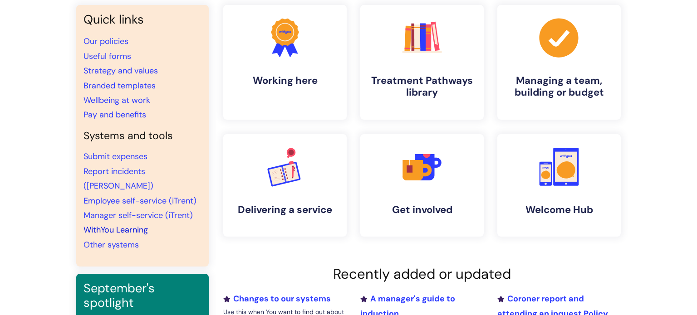 Image resolution: width=697 pixels, height=315 pixels. I want to click on a: Get involved, so click(422, 186).